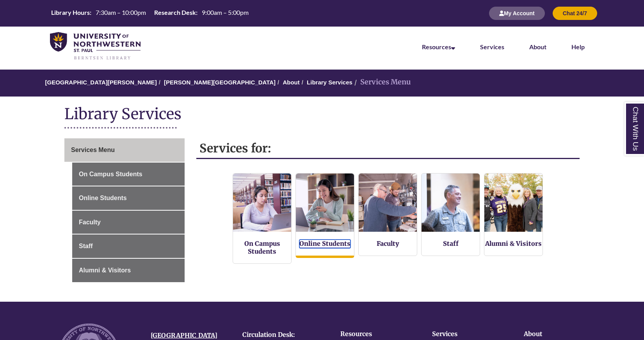 The height and width of the screenshot is (340, 644). I want to click on div: Guide Page Menu, so click(125, 210).